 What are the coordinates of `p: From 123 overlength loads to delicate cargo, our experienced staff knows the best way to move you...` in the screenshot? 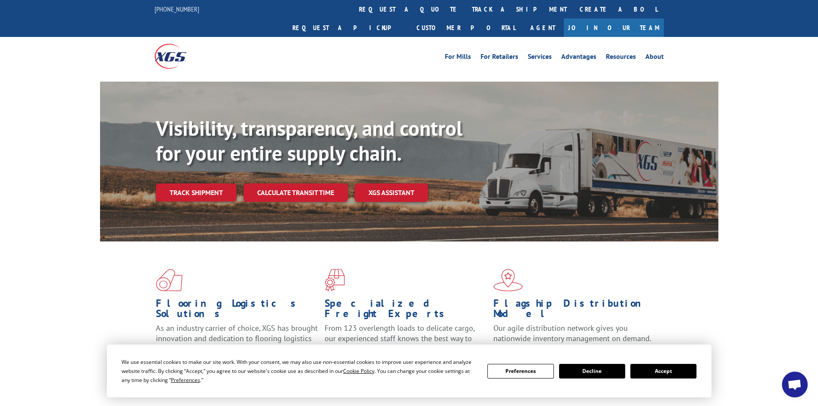 It's located at (406, 342).